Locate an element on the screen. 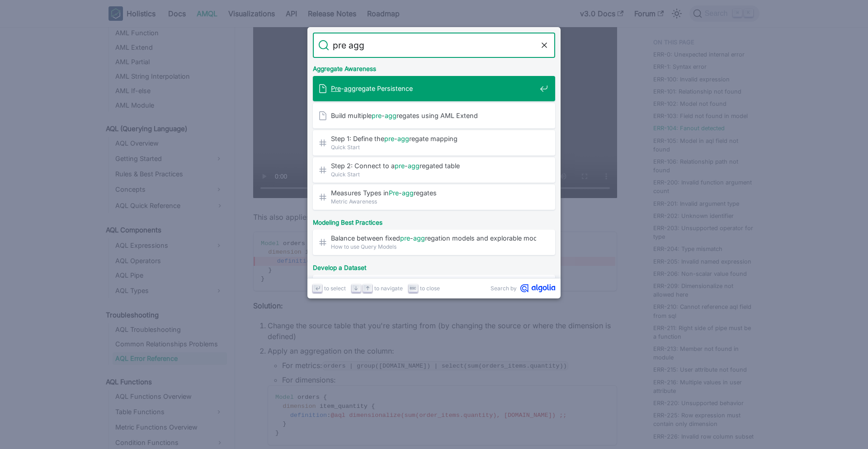 This screenshot has width=868, height=449. a: Search byAlgolia is located at coordinates (523, 288).